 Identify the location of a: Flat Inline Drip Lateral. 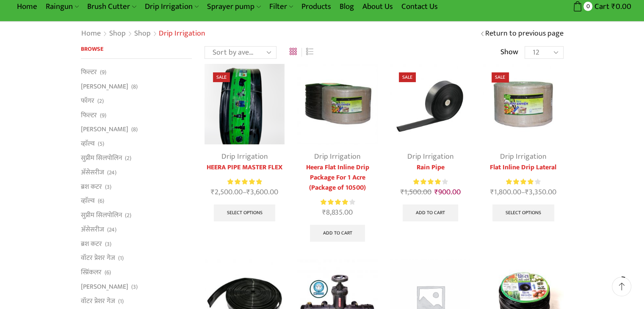
(523, 167).